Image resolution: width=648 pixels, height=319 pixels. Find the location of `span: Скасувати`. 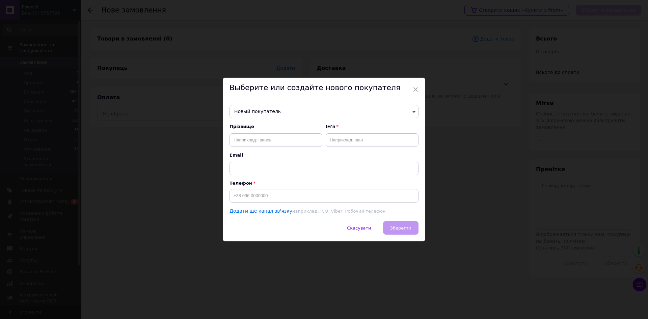

span: Скасувати is located at coordinates (359, 228).